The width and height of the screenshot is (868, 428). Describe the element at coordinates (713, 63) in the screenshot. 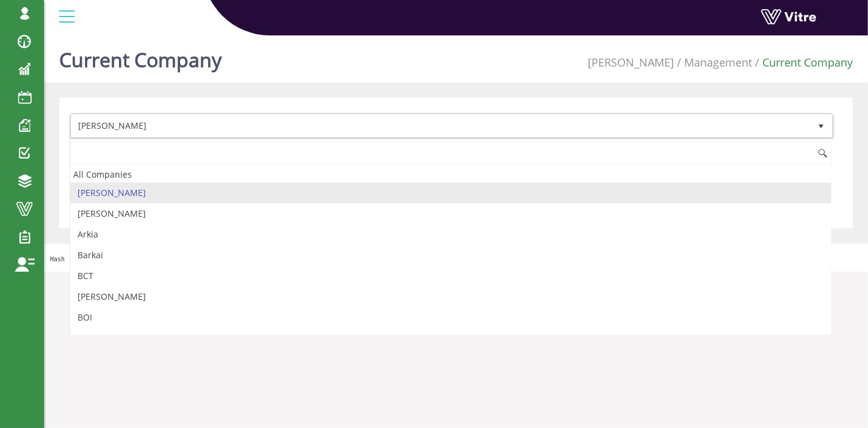

I see `li: Management` at that location.